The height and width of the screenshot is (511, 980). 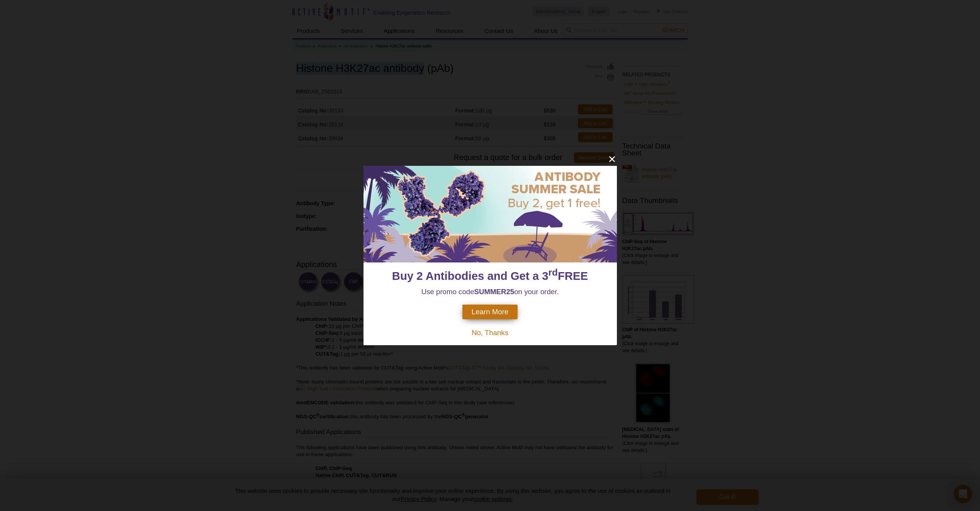 What do you see at coordinates (490, 312) in the screenshot?
I see `span: Learn More` at bounding box center [490, 312].